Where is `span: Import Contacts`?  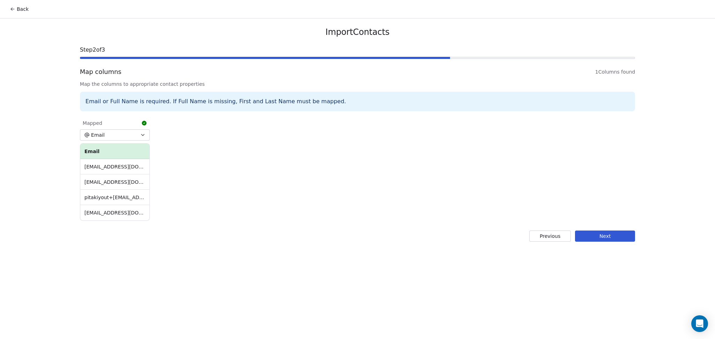 span: Import Contacts is located at coordinates (357, 32).